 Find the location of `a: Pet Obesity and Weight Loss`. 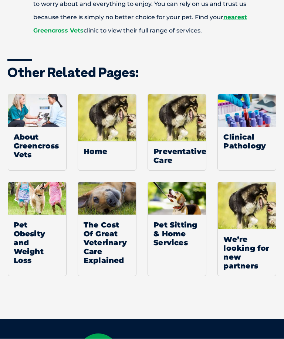

a: Pet Obesity and Weight Loss is located at coordinates (37, 229).